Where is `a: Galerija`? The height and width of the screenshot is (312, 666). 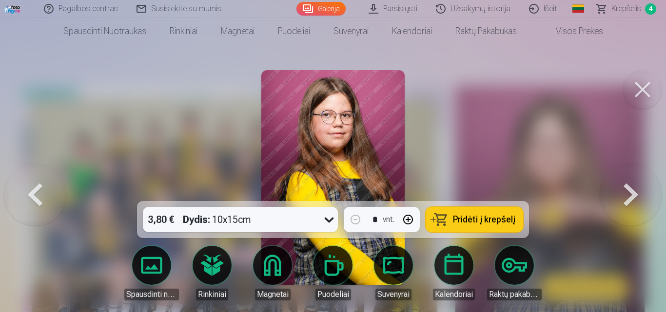 a: Galerija is located at coordinates (321, 9).